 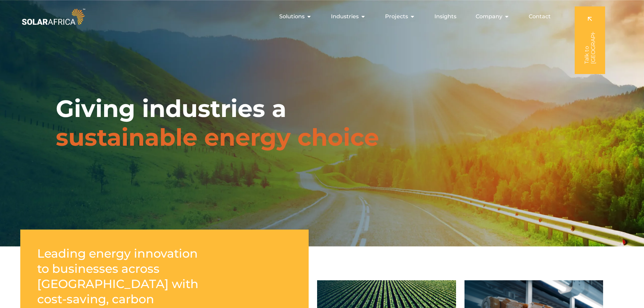 I want to click on a: Insights, so click(x=445, y=16).